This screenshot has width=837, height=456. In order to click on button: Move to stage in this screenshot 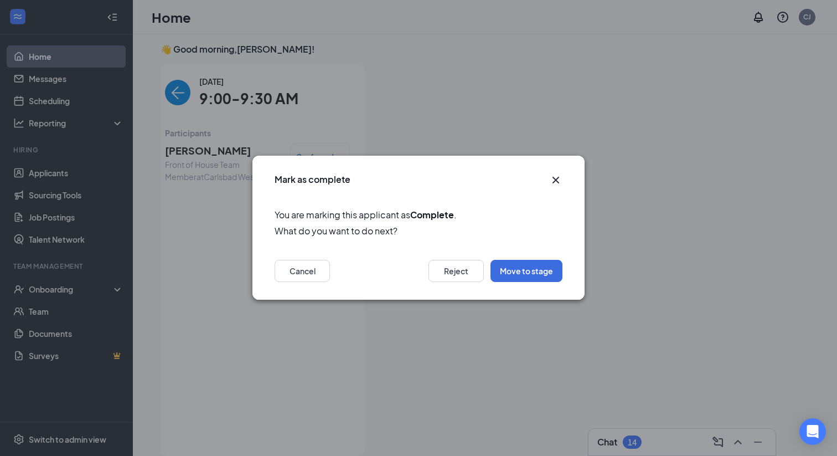, I will do `click(526, 271)`.